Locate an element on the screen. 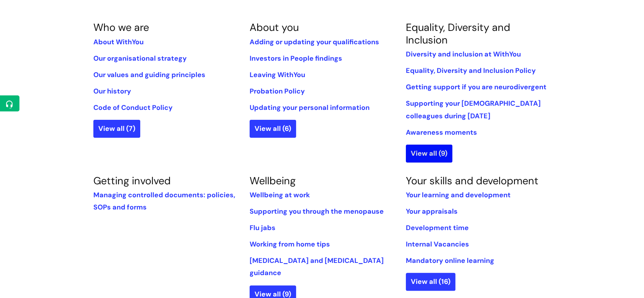 The height and width of the screenshot is (298, 644). a: Managing controlled documents: policies, SOPs and forms is located at coordinates (164, 201).